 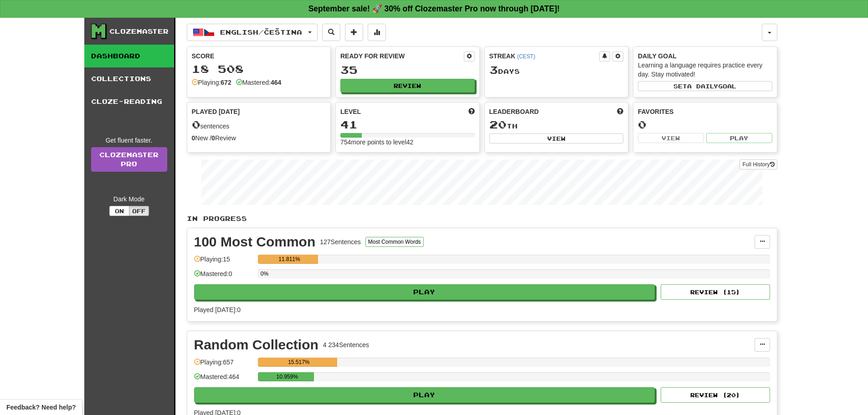 I want to click on strong: 672, so click(x=225, y=83).